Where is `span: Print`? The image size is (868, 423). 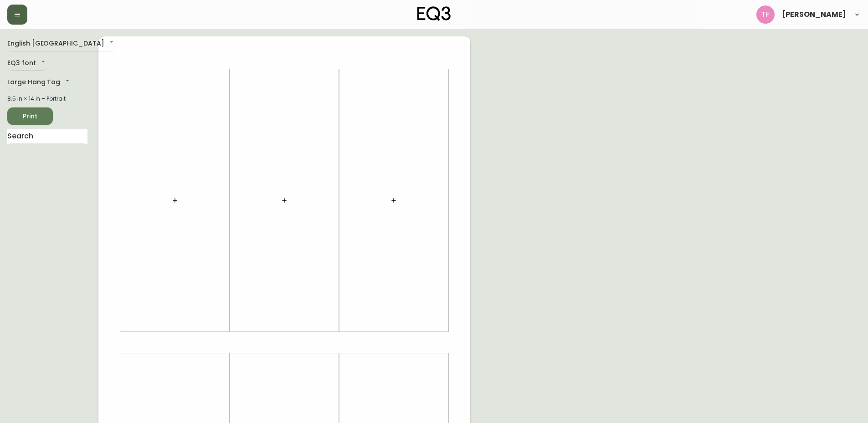
span: Print is located at coordinates (30, 116).